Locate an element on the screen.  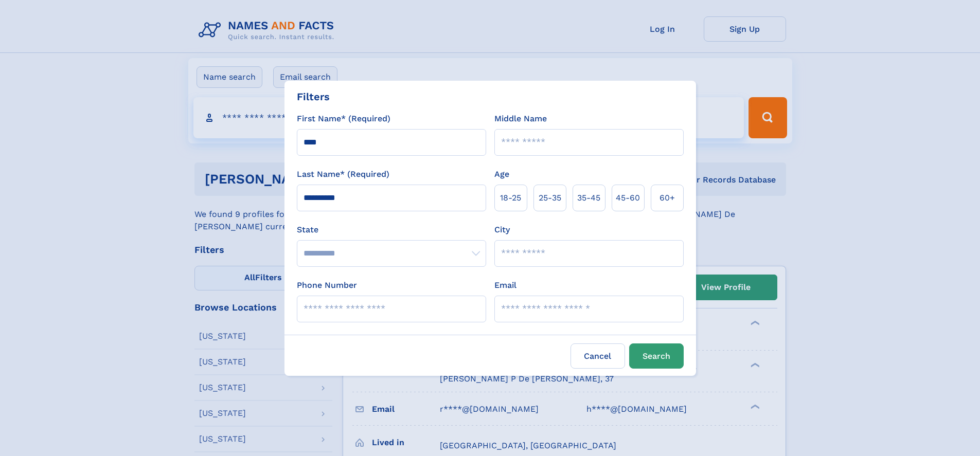
div: Filters is located at coordinates (313, 97).